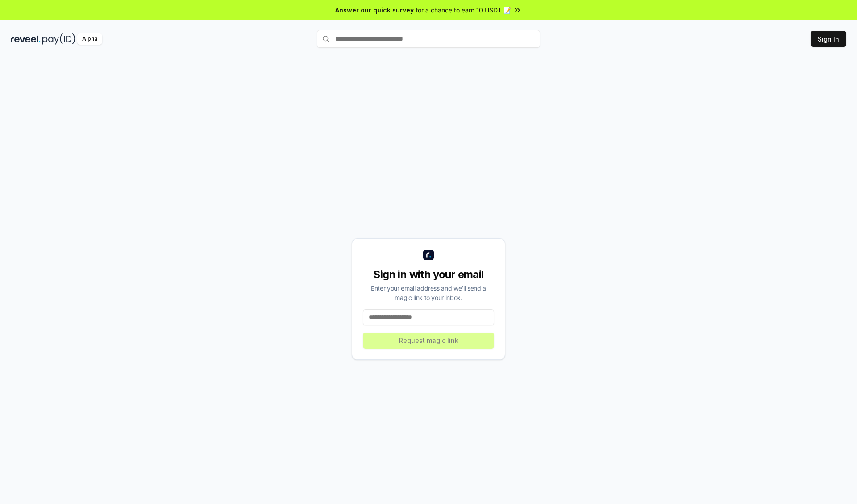 The image size is (857, 504). Describe the element at coordinates (464, 10) in the screenshot. I see `span: for a chance to earn 10 USDT 📝` at that location.